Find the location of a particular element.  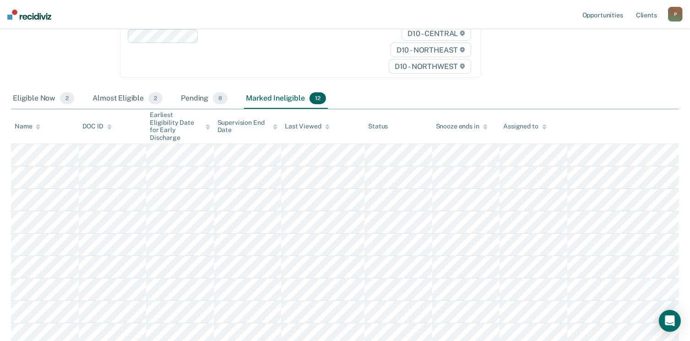

div: Earliest Eligibility Date for Early Discharge is located at coordinates (180, 126).